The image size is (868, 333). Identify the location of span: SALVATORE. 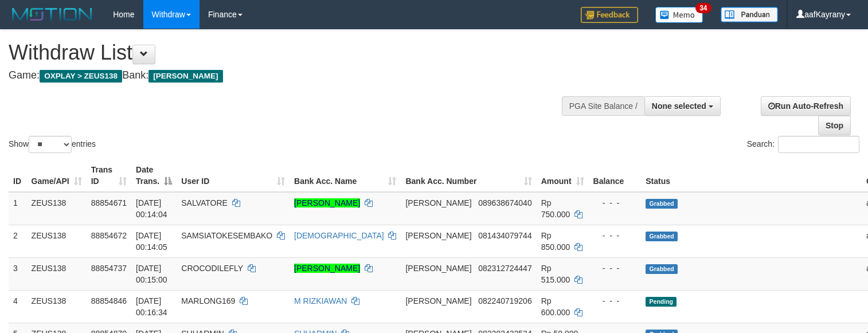
(204, 203).